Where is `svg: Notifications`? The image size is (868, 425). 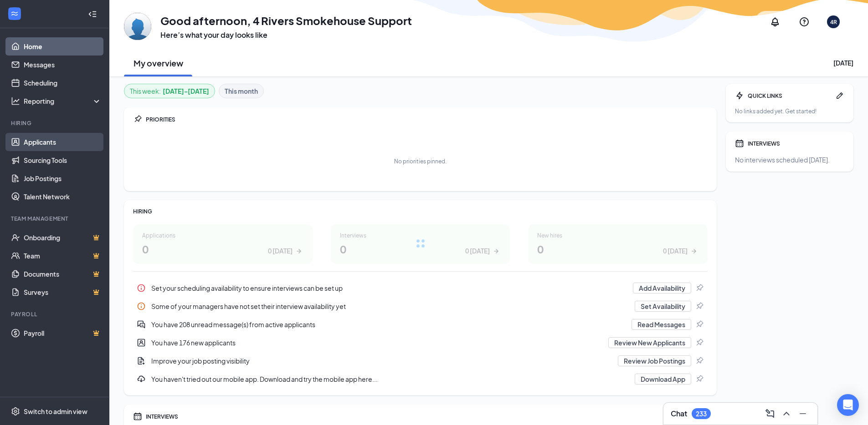
svg: Notifications is located at coordinates (775, 22).